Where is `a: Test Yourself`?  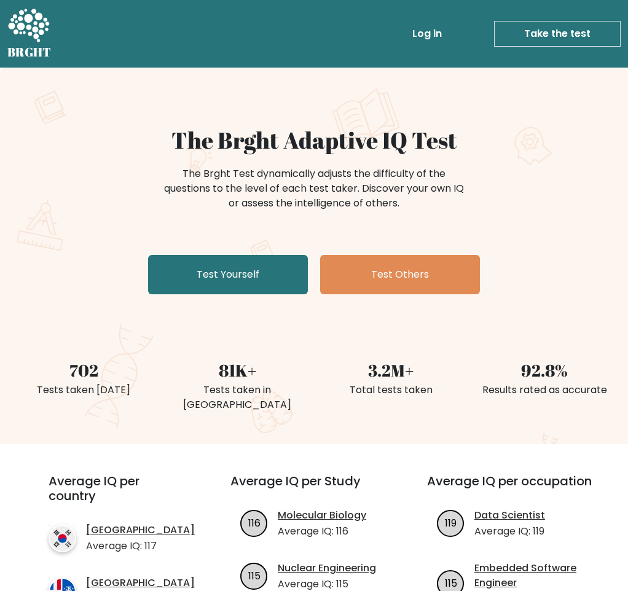 a: Test Yourself is located at coordinates (228, 275).